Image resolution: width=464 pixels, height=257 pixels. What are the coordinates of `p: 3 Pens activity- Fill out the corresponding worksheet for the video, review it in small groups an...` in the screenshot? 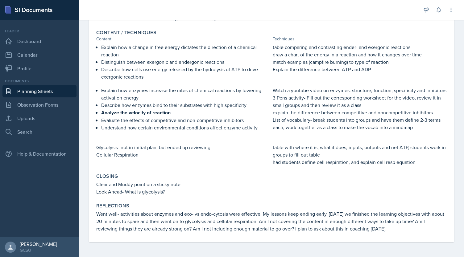 It's located at (360, 102).